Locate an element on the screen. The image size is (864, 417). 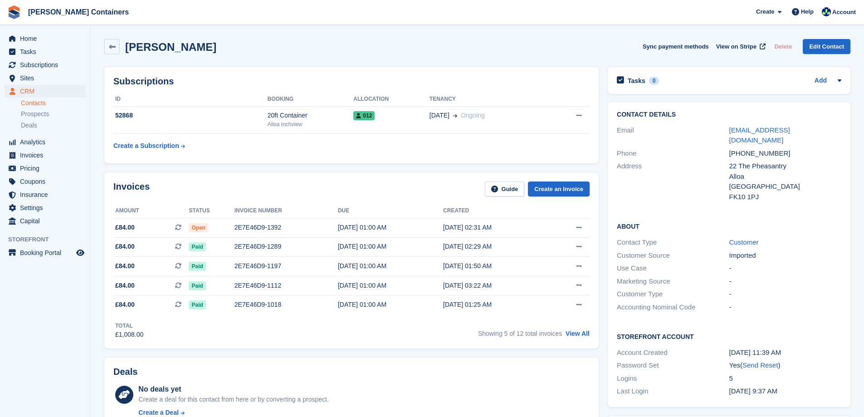
span: Home is located at coordinates (47, 39).